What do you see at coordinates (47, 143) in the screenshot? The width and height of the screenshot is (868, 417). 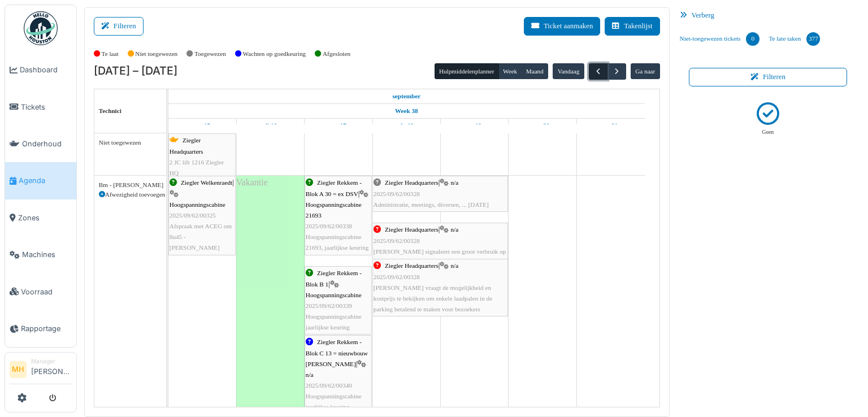 I see `span: Onderhoud` at bounding box center [47, 143].